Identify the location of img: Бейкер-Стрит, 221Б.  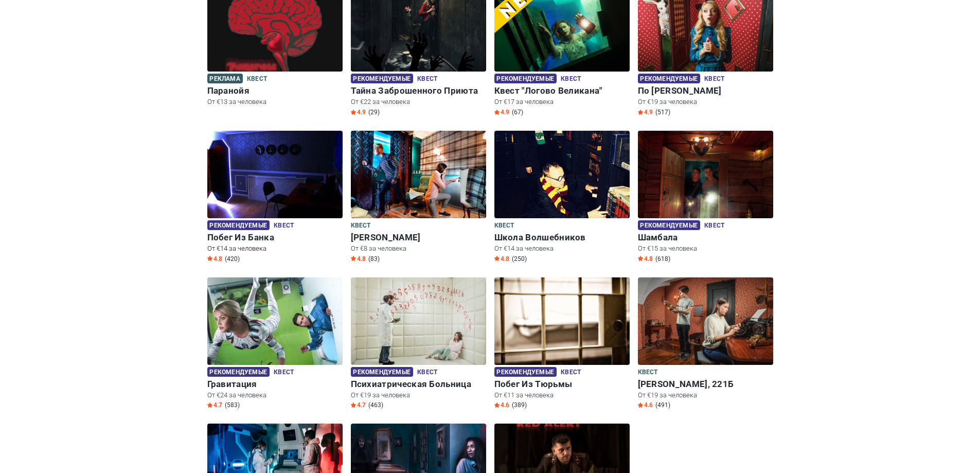
(705, 321).